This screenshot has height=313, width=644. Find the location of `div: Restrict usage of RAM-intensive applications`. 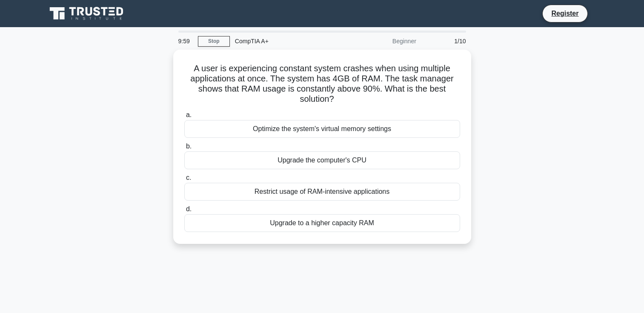

div: Restrict usage of RAM-intensive applications is located at coordinates (322, 192).